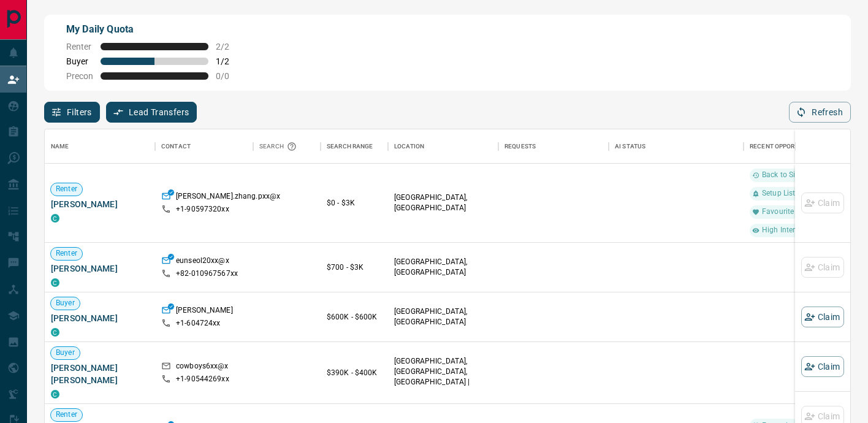  Describe the element at coordinates (207, 273) in the screenshot. I see `p: +82- 010967567xx` at that location.